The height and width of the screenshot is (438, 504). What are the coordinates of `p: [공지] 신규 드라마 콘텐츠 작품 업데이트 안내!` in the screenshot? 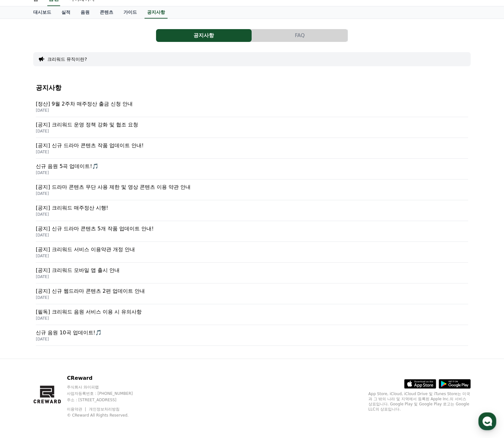 It's located at (252, 145).